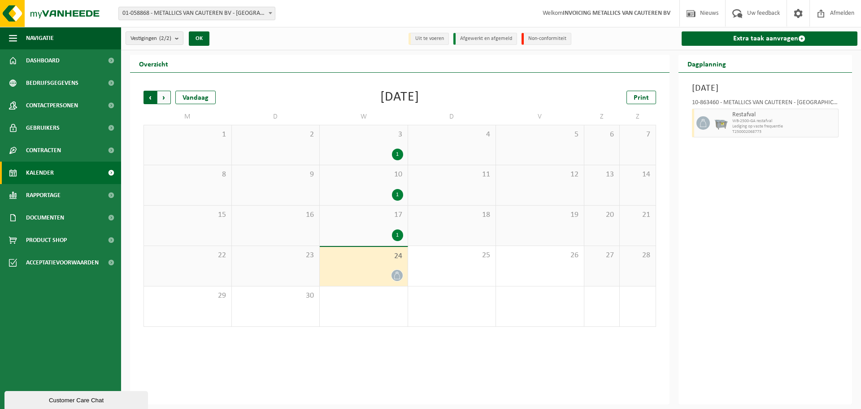  What do you see at coordinates (540, 135) in the screenshot?
I see `span: 5` at bounding box center [540, 135].